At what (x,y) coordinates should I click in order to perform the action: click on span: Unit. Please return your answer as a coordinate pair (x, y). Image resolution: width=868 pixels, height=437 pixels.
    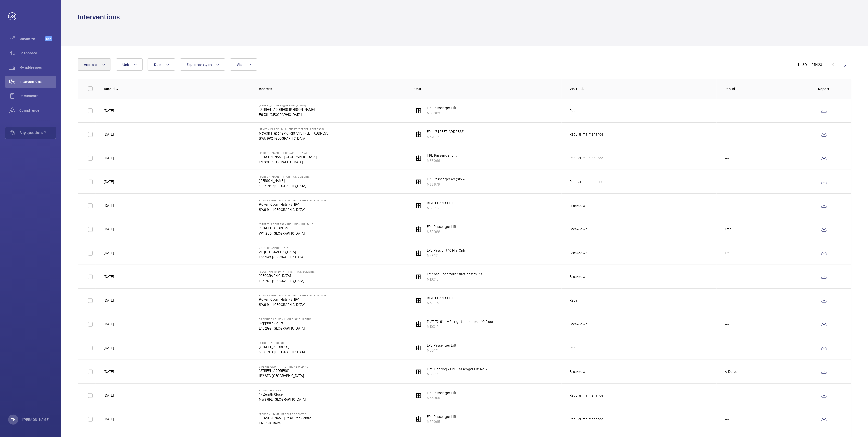
    Looking at the image, I should click on (126, 65).